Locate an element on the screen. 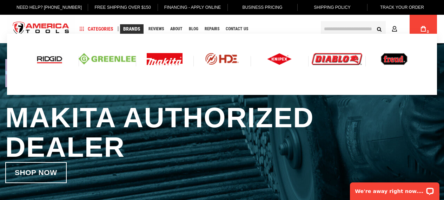 The height and width of the screenshot is (200, 444). a: Brands is located at coordinates (132, 29).